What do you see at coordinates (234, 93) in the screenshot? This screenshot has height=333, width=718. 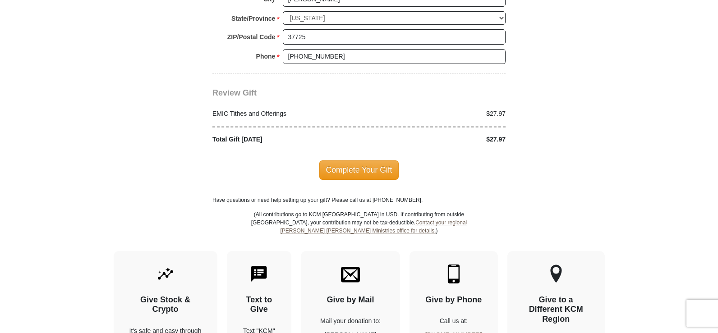 I see `span: Review Gift` at bounding box center [234, 93].